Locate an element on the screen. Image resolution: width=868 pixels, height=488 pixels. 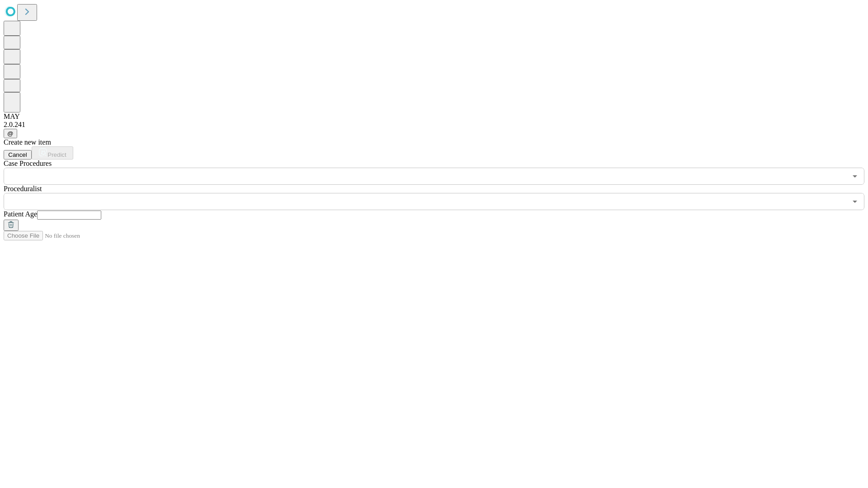
span: Proceduralist is located at coordinates (23, 189).